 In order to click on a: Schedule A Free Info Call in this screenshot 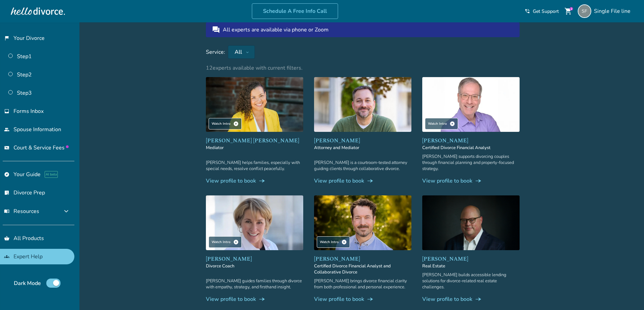, I will do `click(294, 11)`.